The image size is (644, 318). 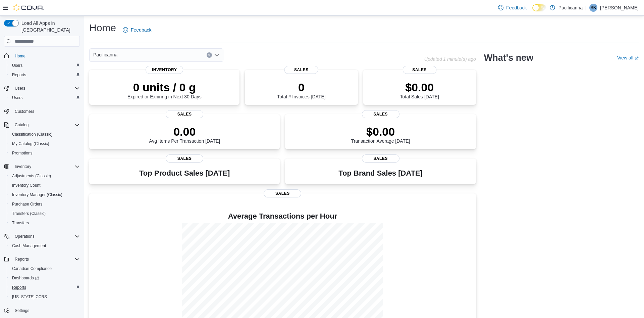 I want to click on button: Transfers (Classic), so click(x=45, y=213).